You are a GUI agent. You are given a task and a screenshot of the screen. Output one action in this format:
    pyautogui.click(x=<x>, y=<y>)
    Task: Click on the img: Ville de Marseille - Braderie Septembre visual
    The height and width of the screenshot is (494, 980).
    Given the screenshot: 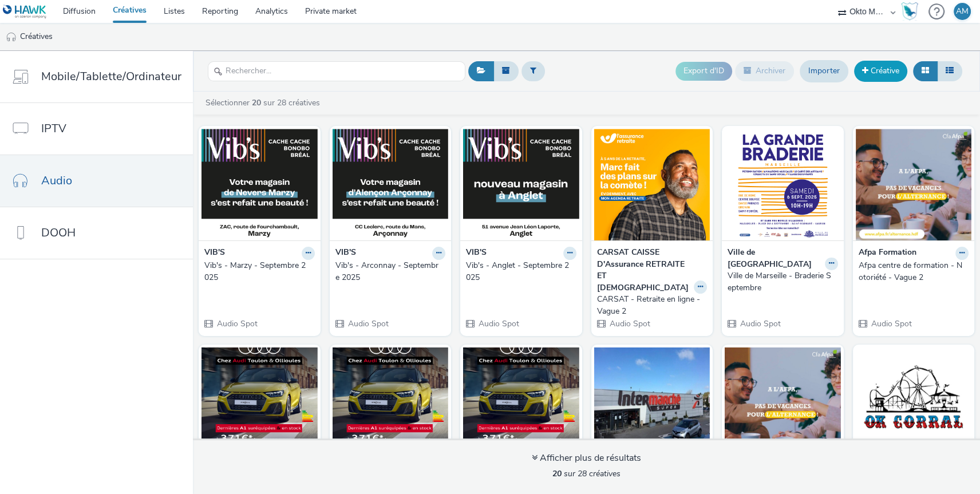 What is the action you would take?
    pyautogui.click(x=782, y=184)
    